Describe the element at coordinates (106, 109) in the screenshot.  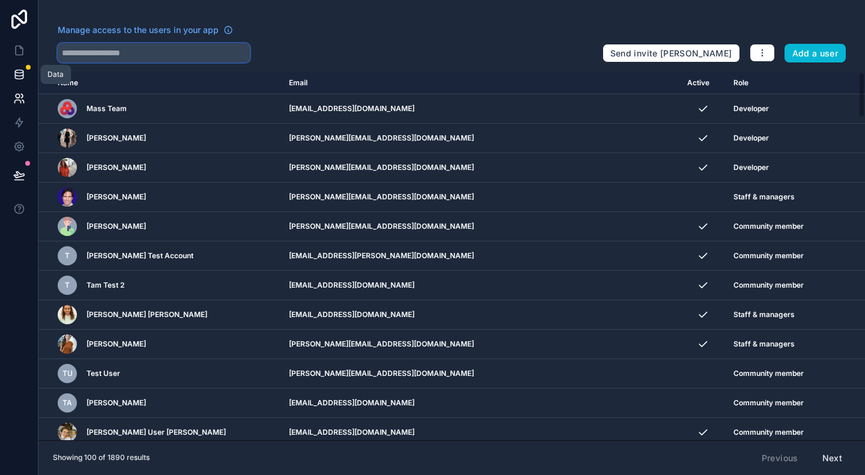
I see `span: Mass Team` at that location.